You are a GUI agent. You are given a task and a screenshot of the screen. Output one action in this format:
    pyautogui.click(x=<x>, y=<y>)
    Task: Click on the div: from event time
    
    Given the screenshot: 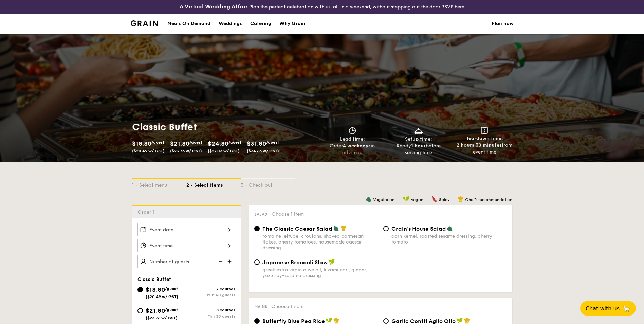 What is the action you would take?
    pyautogui.click(x=485, y=148)
    